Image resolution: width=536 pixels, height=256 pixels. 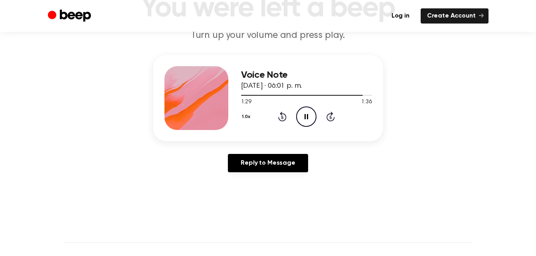 What do you see at coordinates (268, 163) in the screenshot?
I see `a: Reply to Message` at bounding box center [268, 163].